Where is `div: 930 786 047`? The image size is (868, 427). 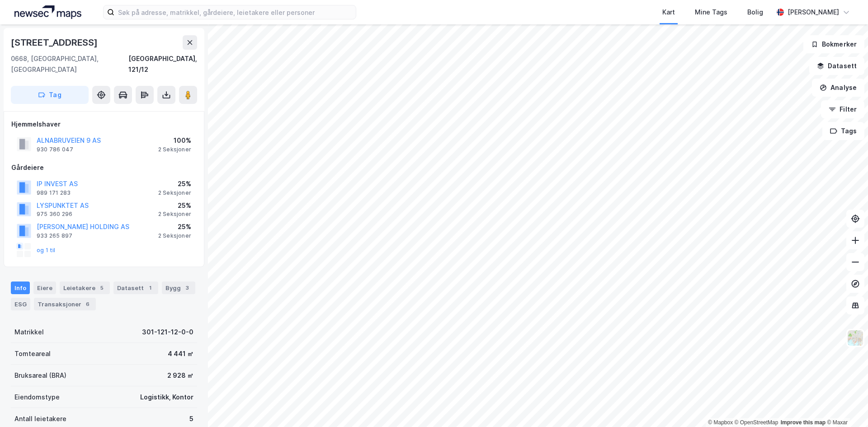
div: 930 786 047 is located at coordinates (54, 149).